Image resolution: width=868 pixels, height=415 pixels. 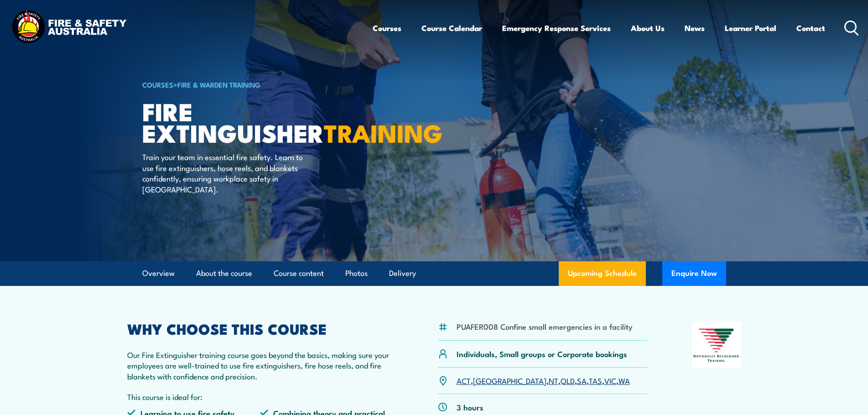 I want to click on a: Emergency Response Services, so click(x=556, y=28).